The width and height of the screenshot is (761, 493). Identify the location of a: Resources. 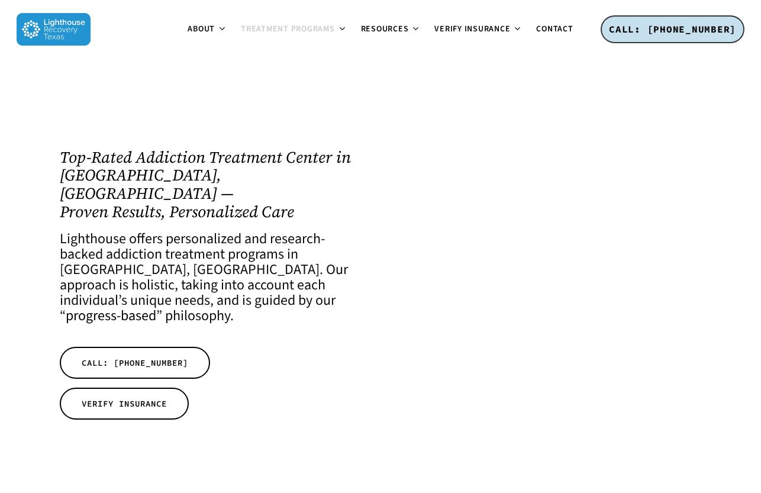
(390, 30).